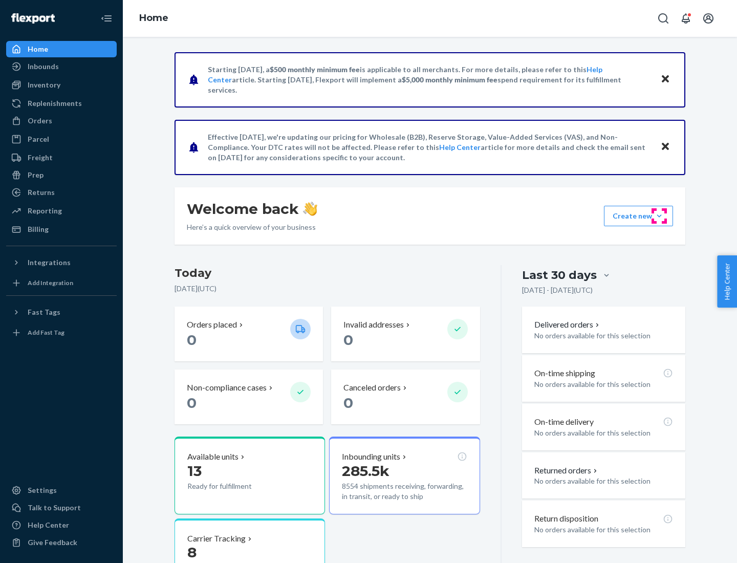 This screenshot has width=737, height=563. I want to click on button: Integrations, so click(61, 263).